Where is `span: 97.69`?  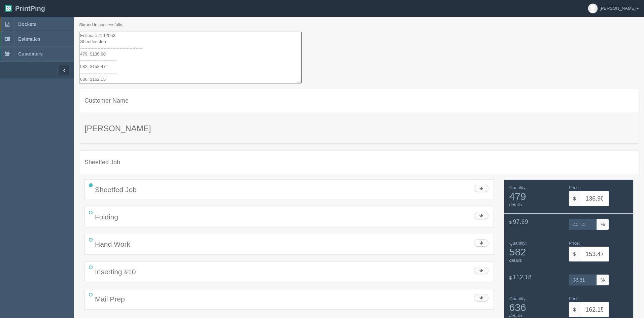 span: 97.69 is located at coordinates (521, 222).